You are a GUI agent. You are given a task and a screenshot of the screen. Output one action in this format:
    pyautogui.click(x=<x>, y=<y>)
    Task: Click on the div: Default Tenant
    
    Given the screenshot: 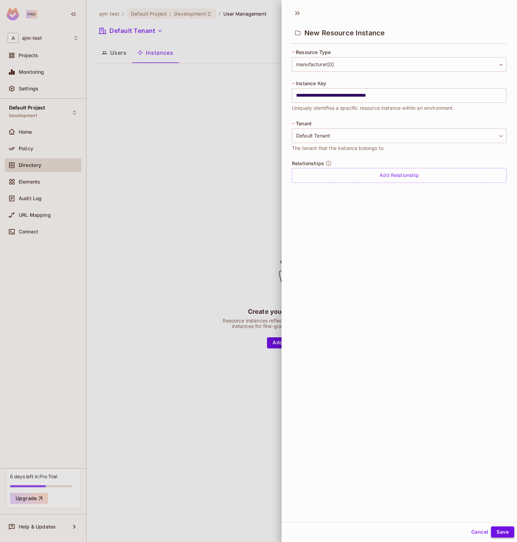 What is the action you would take?
    pyautogui.click(x=399, y=136)
    